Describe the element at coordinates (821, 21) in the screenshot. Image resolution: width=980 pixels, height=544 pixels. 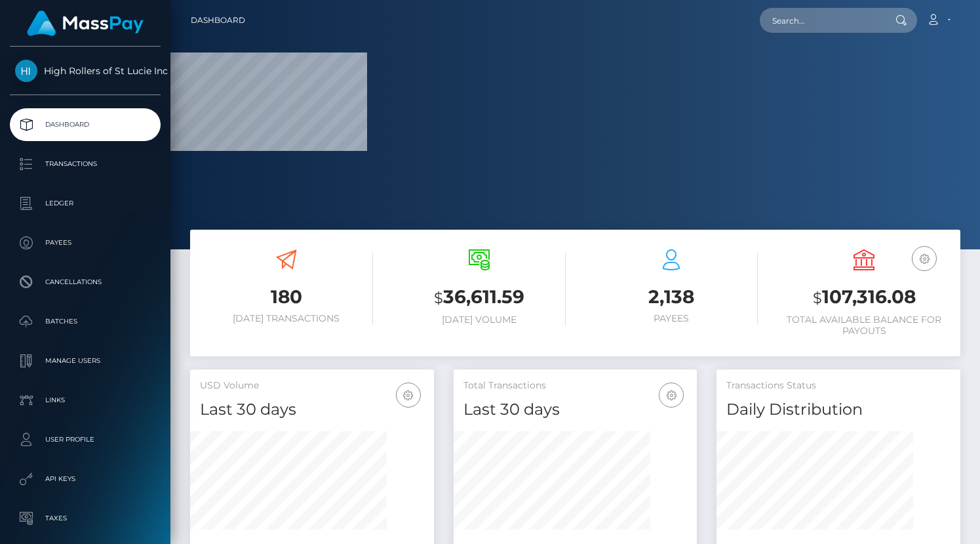
I see `input: Search...` at that location.